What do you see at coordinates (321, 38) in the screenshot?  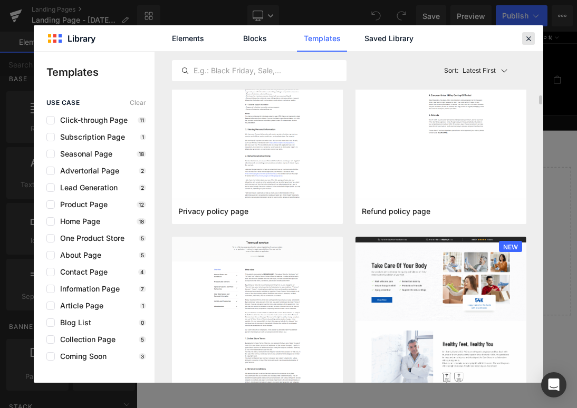 I see `a: Templates` at bounding box center [321, 38].